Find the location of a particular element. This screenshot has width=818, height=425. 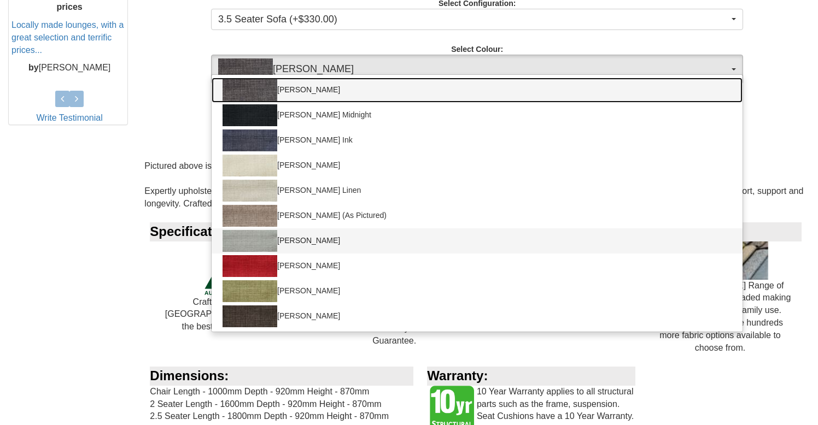

img: Morgan Poppy is located at coordinates (250, 266).